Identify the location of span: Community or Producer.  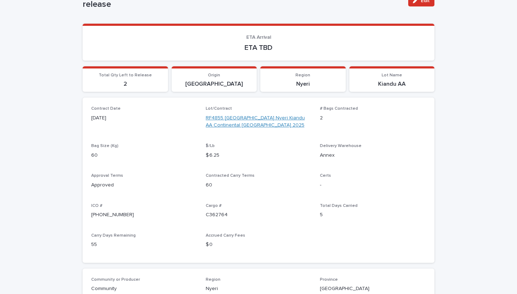
(116, 280).